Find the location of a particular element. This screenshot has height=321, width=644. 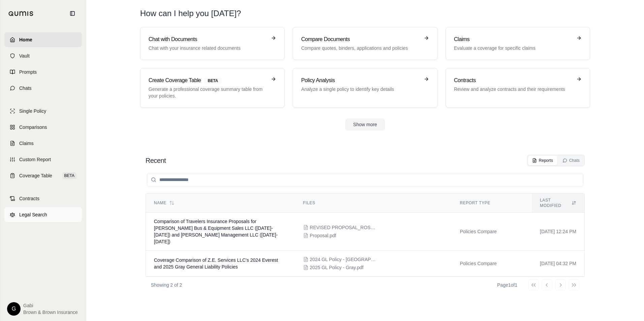

p: Evaluate a coverage for specific claims is located at coordinates (513, 48).